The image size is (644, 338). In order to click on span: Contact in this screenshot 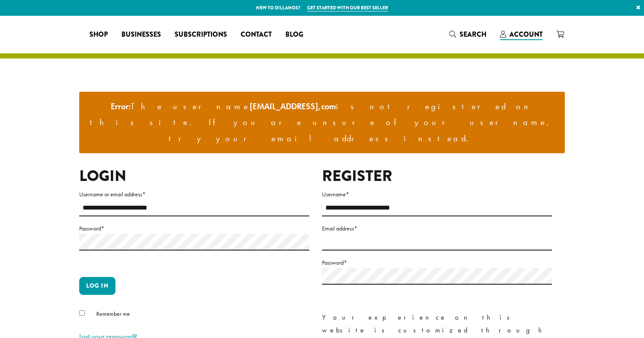, I will do `click(256, 34)`.